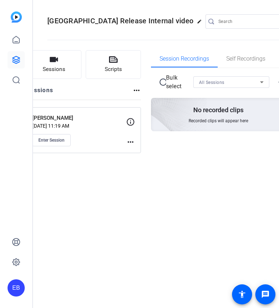 This screenshot has height=308, width=279. Describe the element at coordinates (246, 59) in the screenshot. I see `span: Self Recordings` at that location.